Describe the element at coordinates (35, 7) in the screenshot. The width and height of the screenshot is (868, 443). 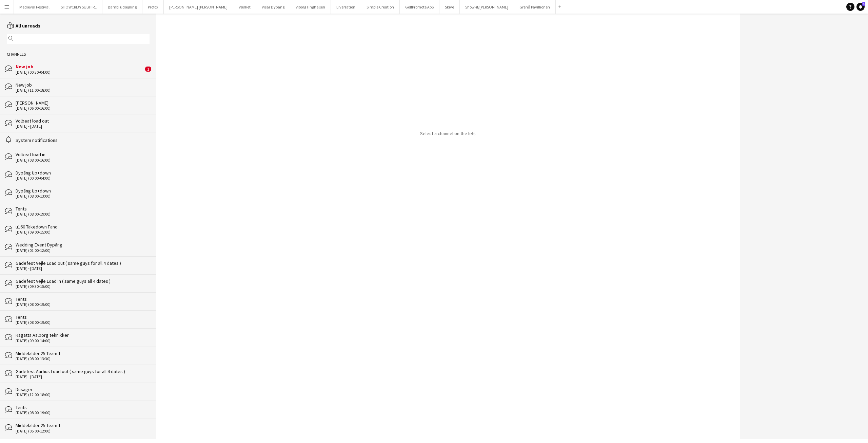
I see `button: Medieval Festival` at that location.